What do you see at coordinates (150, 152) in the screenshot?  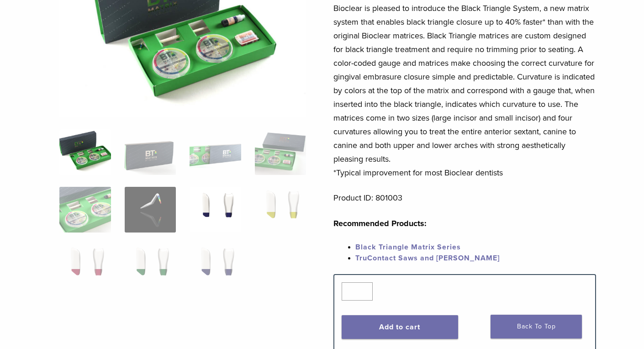 I see `img: Black Triangle (BT) Kit - Image 2` at bounding box center [150, 152].